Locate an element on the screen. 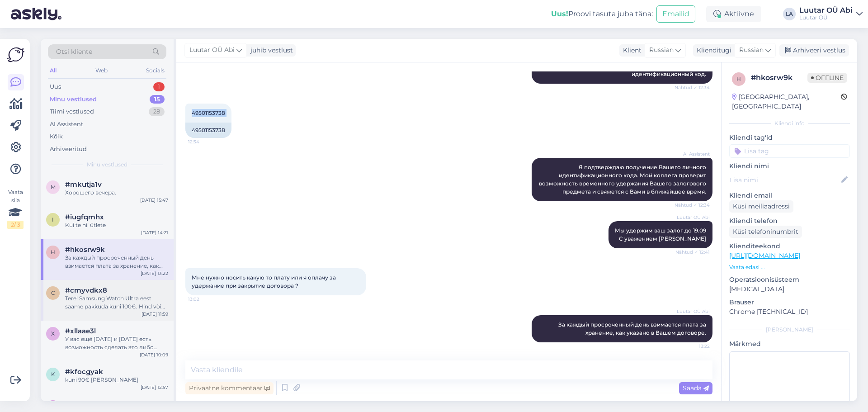 This screenshot has width=868, height=412. span: Offline is located at coordinates (828, 78).